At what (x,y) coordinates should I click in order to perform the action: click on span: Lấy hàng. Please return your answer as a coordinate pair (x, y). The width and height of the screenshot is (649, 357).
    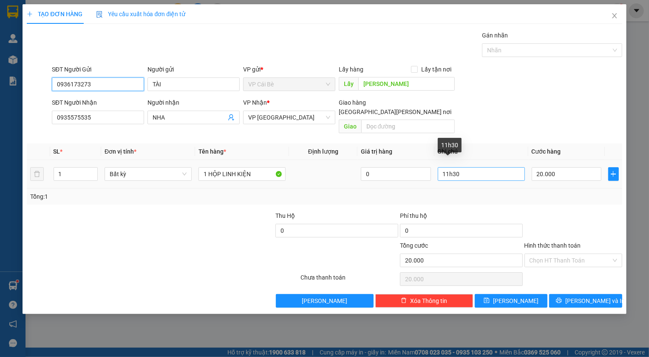
    Looking at the image, I should click on (351, 69).